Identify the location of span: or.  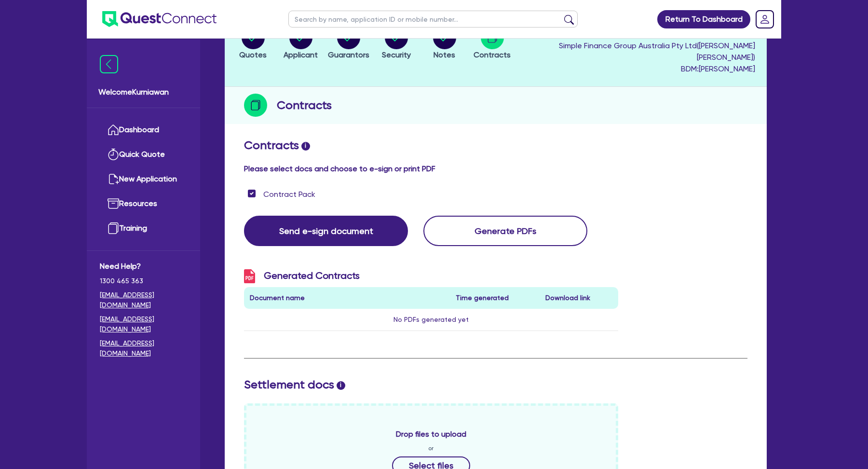
(431, 448).